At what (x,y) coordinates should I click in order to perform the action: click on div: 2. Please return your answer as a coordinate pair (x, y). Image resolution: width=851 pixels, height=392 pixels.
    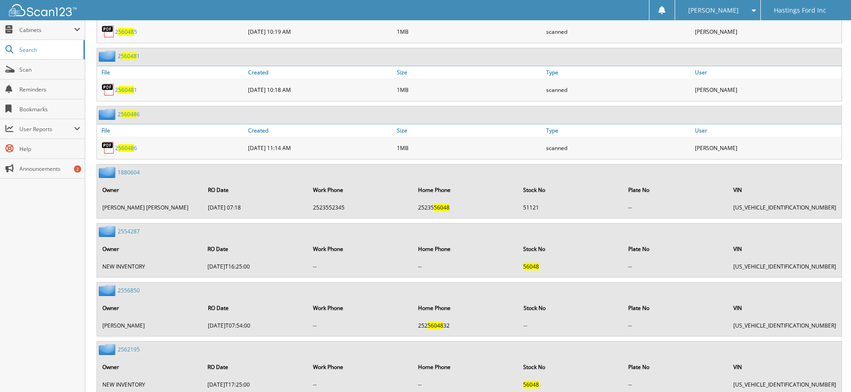
    Looking at the image, I should click on (78, 169).